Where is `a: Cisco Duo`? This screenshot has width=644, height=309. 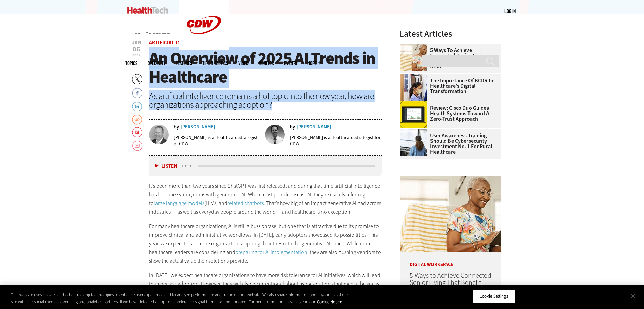 a: Cisco Duo is located at coordinates (415, 104).